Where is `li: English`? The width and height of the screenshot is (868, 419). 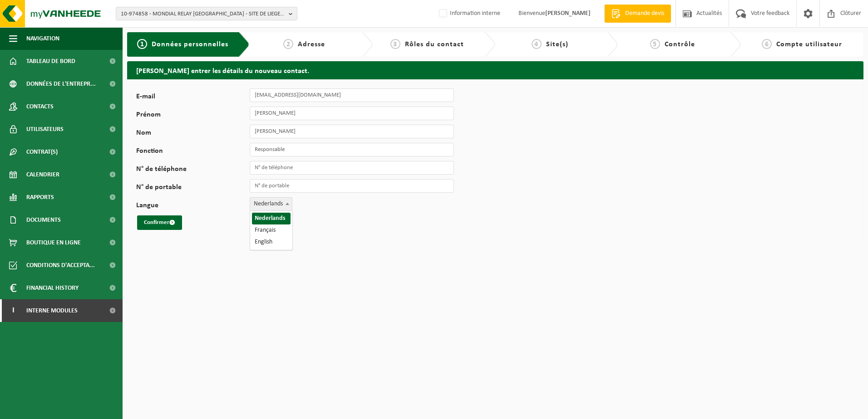 li: English is located at coordinates (271, 242).